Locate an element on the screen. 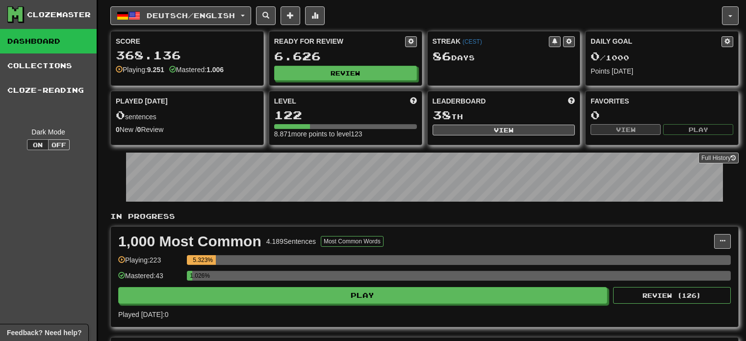 The image size is (746, 341). div: sentences is located at coordinates (187, 115).